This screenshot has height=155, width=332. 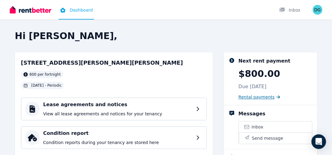 I want to click on span: Send message, so click(x=268, y=138).